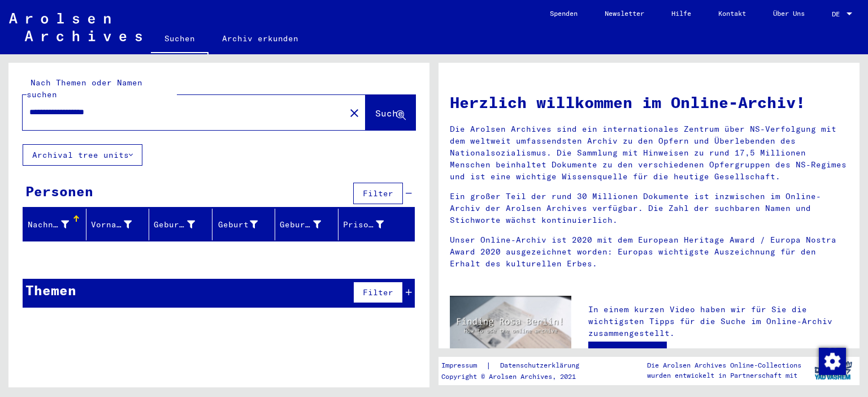  What do you see at coordinates (60, 191) in the screenshot?
I see `div: Personen` at bounding box center [60, 191].